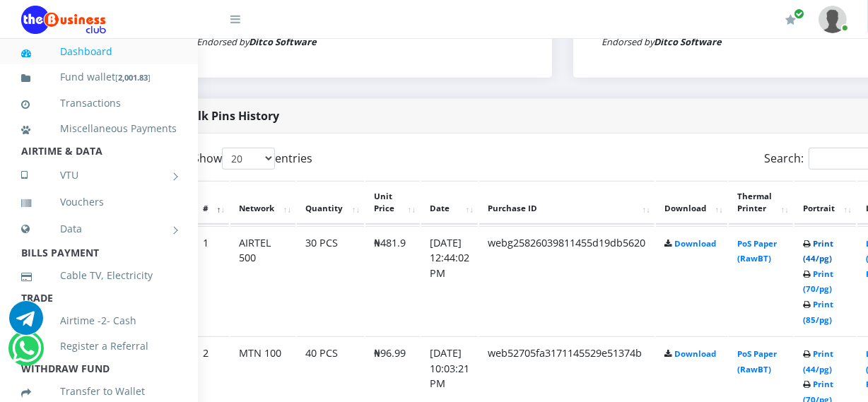 This screenshot has width=868, height=402. What do you see at coordinates (133, 77) in the screenshot?
I see `b: 2,001.83` at bounding box center [133, 77].